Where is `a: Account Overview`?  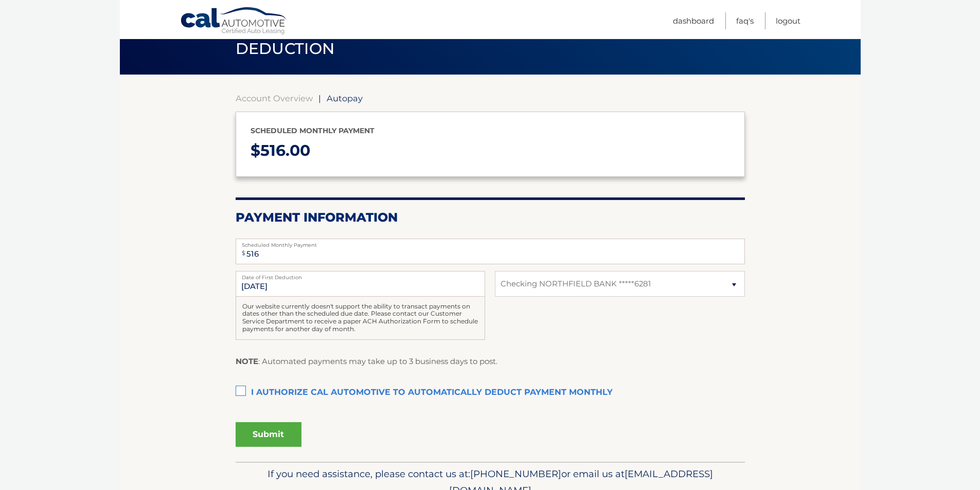 a: Account Overview is located at coordinates (274, 98).